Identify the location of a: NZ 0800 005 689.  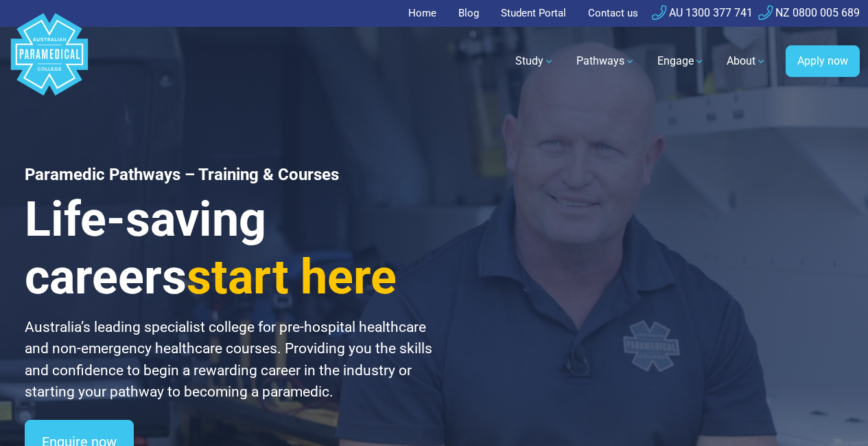
(809, 13).